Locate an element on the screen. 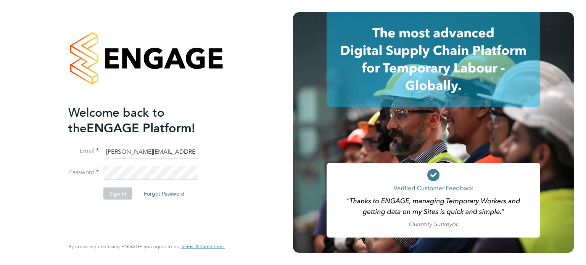 The width and height of the screenshot is (586, 265). a: Terms & Conditions is located at coordinates (203, 247).